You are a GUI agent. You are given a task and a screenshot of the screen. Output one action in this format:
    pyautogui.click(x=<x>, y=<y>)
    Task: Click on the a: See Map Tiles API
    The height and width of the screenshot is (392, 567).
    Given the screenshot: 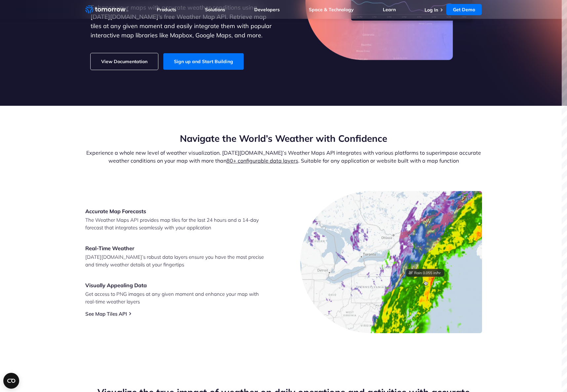 What is the action you would take?
    pyautogui.click(x=106, y=314)
    